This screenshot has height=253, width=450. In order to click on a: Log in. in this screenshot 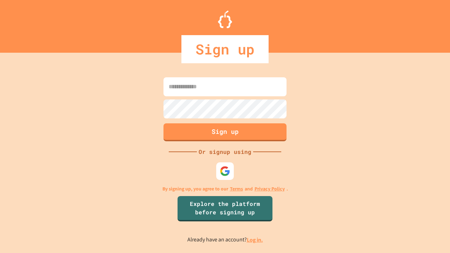, I will do `click(255, 240)`.